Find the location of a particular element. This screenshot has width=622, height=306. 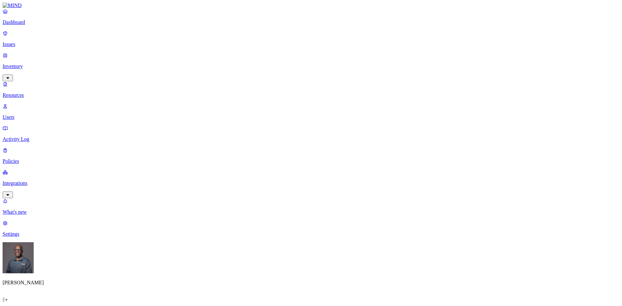

p: Integrations is located at coordinates (311, 183).